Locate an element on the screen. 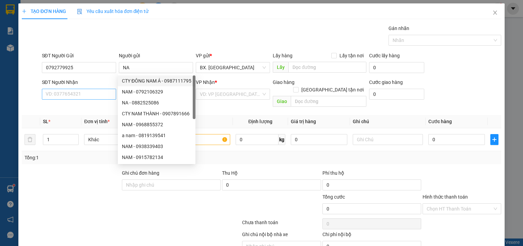 This screenshot has width=523, height=246. label: Gán nhãn is located at coordinates (399, 28).